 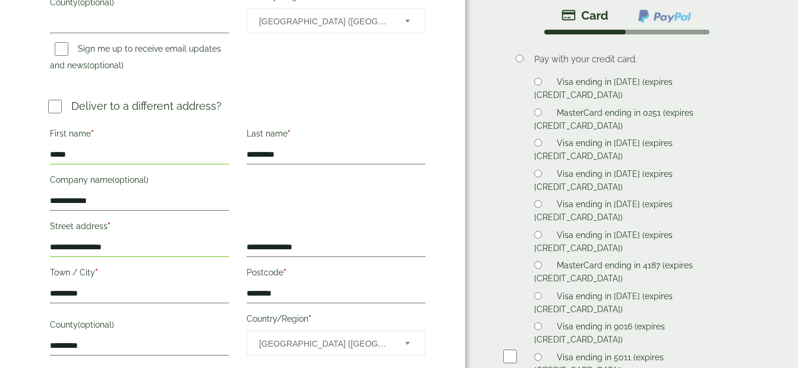 What do you see at coordinates (336, 136) in the screenshot?
I see `label: Last name` at bounding box center [336, 136].